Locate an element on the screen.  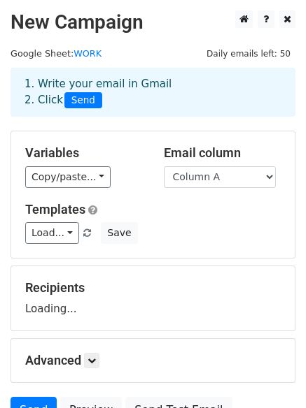
h5: Recipients is located at coordinates (152, 288).